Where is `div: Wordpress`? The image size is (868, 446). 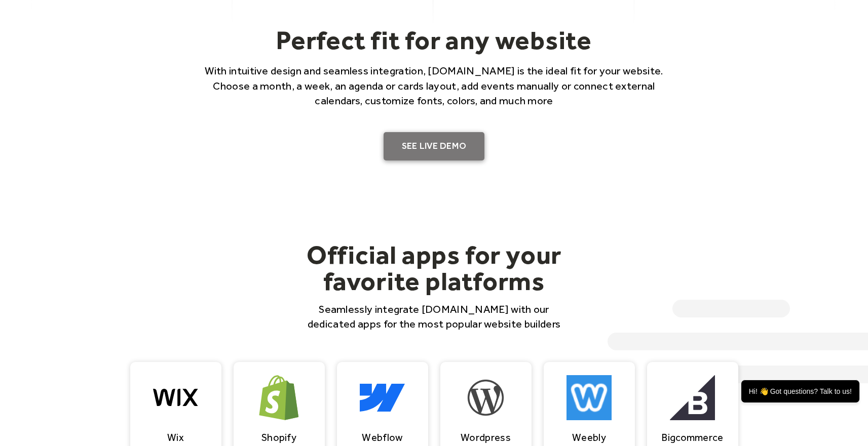
div: Wordpress is located at coordinates (486, 437).